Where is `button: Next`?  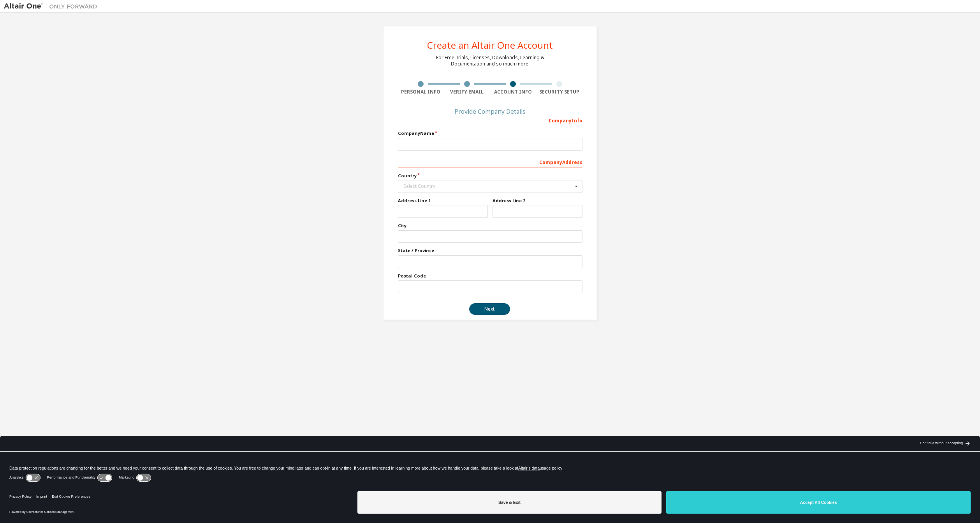 button: Next is located at coordinates (490, 309).